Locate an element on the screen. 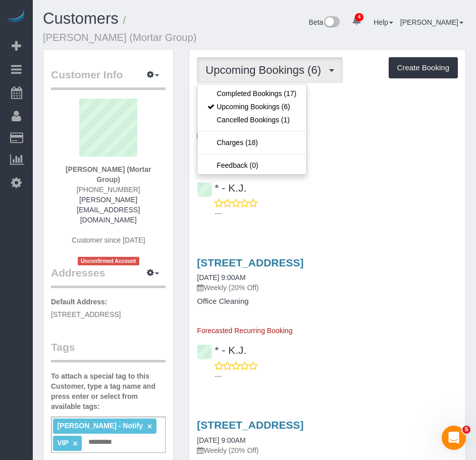  a: Automaid Logo is located at coordinates (16, 17).